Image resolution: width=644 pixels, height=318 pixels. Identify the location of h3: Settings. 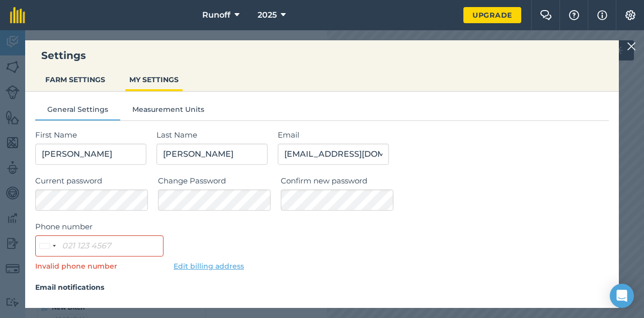
(322, 56).